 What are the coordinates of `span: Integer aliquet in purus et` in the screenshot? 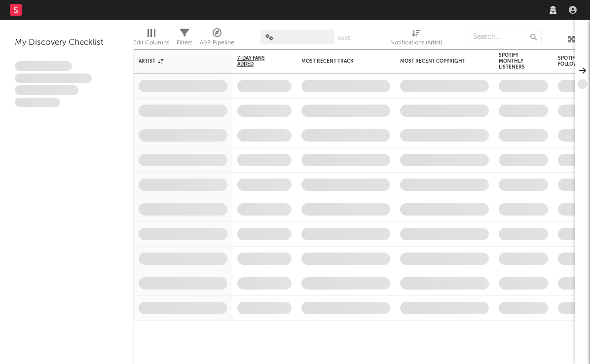 It's located at (54, 78).